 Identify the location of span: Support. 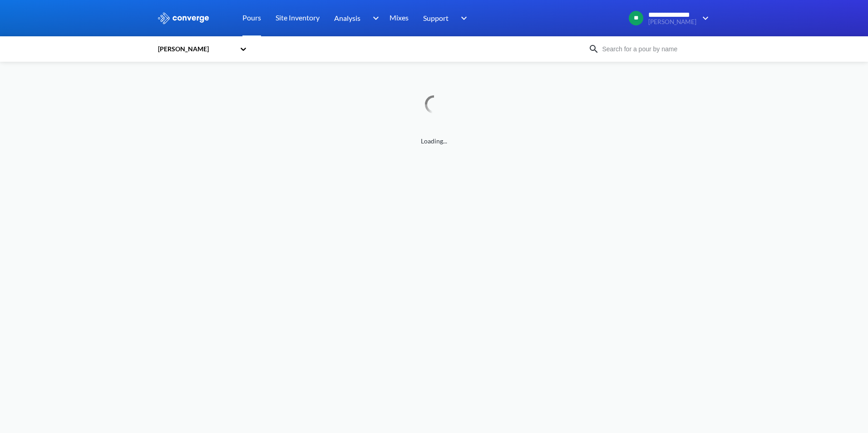
(436, 18).